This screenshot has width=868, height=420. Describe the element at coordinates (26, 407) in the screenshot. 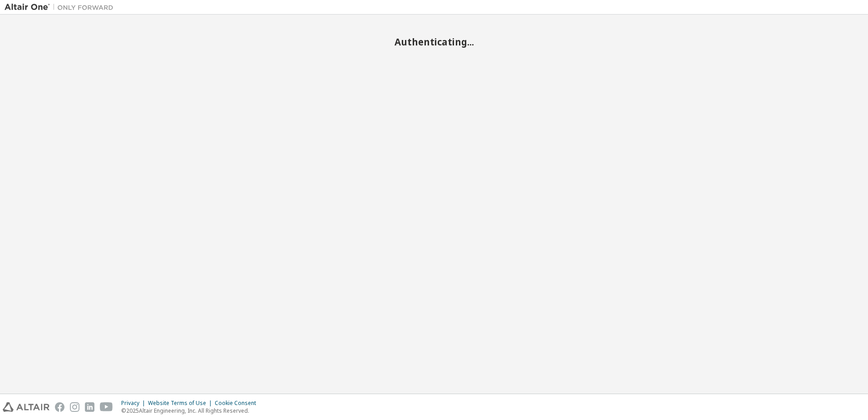

I see `img: altair_logo.svg` at that location.